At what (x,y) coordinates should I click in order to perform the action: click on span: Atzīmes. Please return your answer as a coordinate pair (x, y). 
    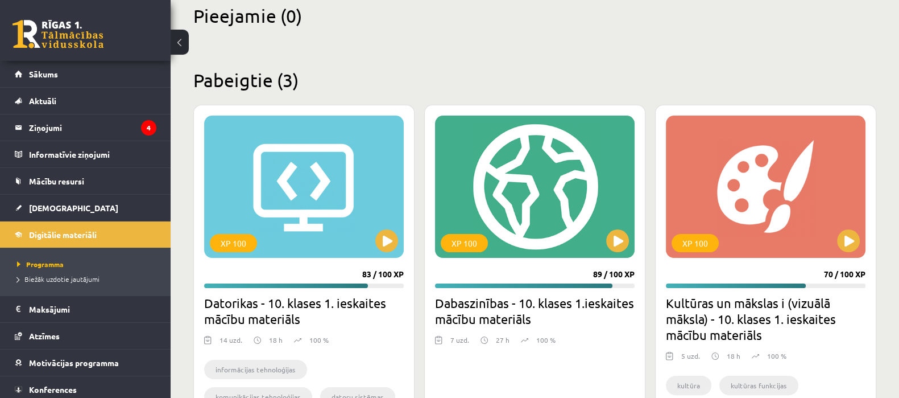
    Looking at the image, I should click on (44, 336).